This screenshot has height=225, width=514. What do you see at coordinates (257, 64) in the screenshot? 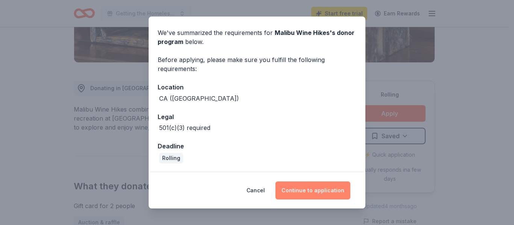
I see `div: Before applying, please make sure you fulfill the following requirements:` at bounding box center [257, 64].